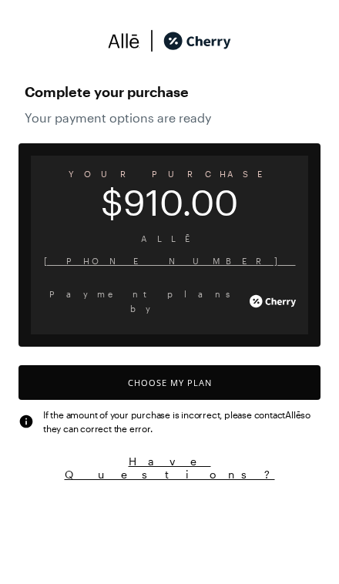 Image resolution: width=339 pixels, height=584 pixels. I want to click on button: Choose My Plan, so click(169, 382).